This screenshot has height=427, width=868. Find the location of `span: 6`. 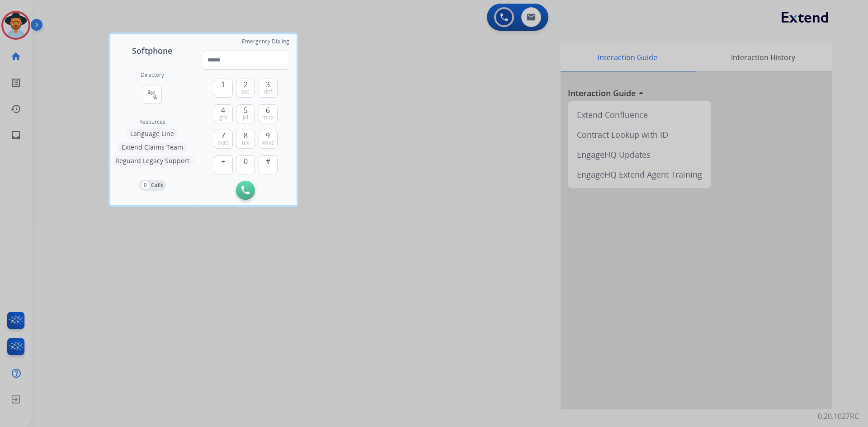

span: 6 is located at coordinates (268, 110).